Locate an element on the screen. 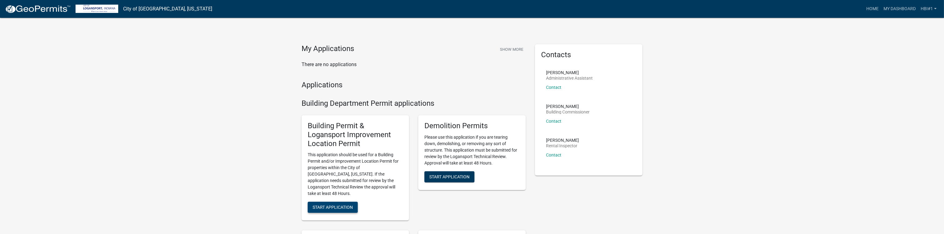 The width and height of the screenshot is (944, 234). p: Rental Inspector is located at coordinates (562, 146).